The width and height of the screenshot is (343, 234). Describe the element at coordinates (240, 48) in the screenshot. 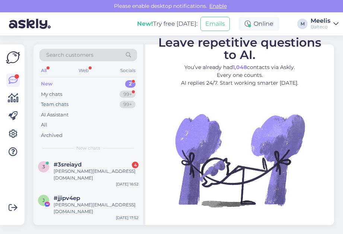

I see `span: Leave repetitive questions to AI.` at that location.